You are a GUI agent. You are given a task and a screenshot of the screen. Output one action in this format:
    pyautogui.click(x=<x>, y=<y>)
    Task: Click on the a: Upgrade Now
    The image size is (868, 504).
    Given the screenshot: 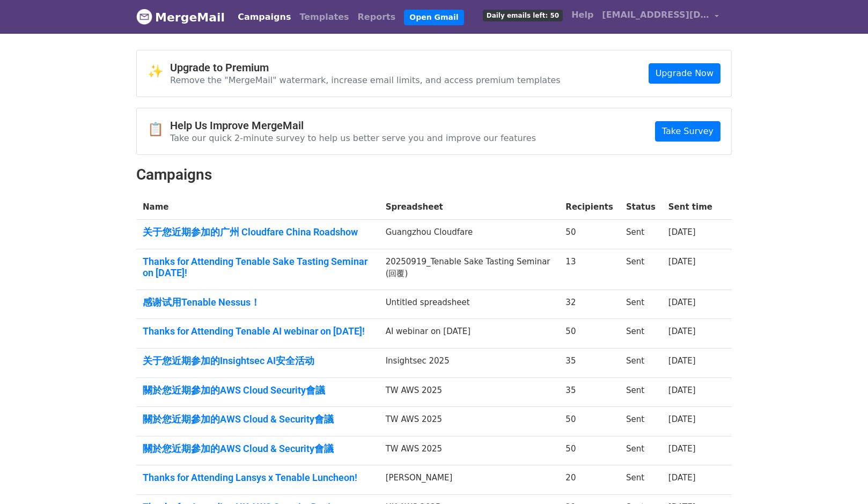 What is the action you would take?
    pyautogui.click(x=684, y=74)
    